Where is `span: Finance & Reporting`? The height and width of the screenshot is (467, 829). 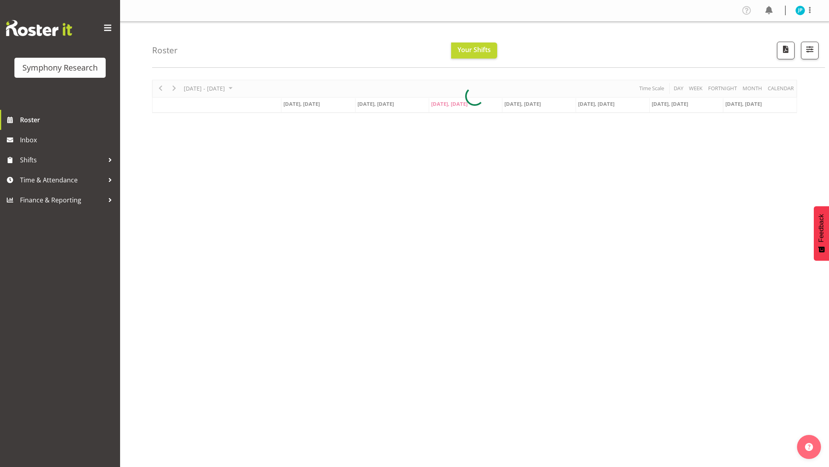
span: Finance & Reporting is located at coordinates (62, 200).